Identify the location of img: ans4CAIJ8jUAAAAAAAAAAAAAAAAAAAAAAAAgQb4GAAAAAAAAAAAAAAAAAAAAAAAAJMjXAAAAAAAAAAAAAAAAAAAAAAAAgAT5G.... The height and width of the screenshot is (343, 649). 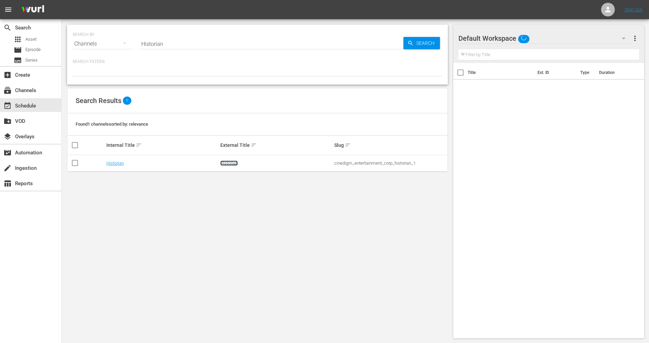
(33, 10).